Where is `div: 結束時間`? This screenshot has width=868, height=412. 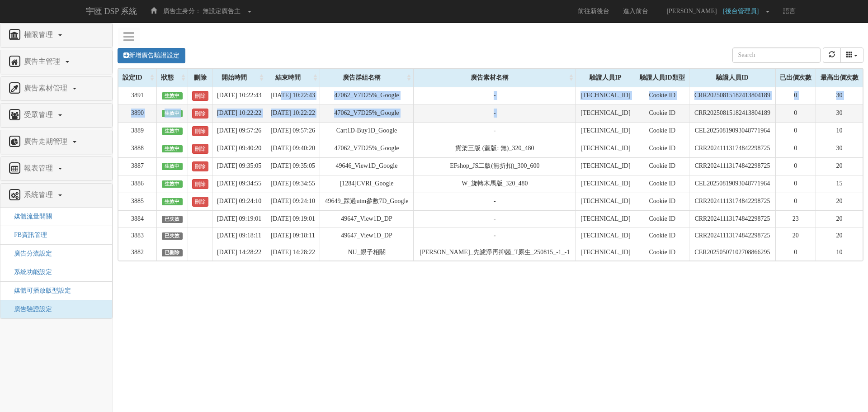
div: 結束時間 is located at coordinates (293, 78).